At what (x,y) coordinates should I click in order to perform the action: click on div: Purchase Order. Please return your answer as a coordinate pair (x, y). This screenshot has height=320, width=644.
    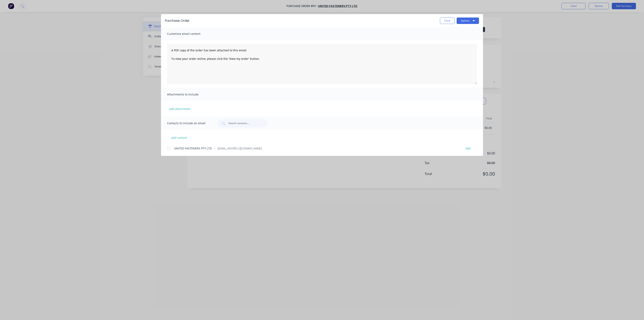
    Looking at the image, I should click on (178, 20).